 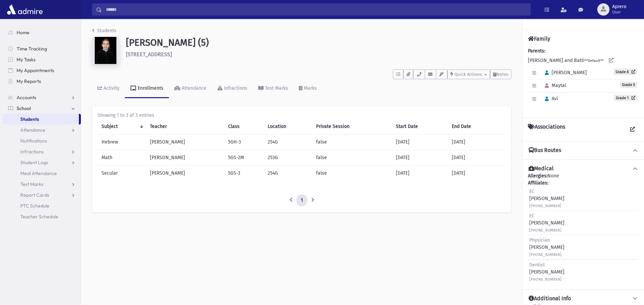 What do you see at coordinates (147, 89) in the screenshot?
I see `a: Enrollments` at bounding box center [147, 89].